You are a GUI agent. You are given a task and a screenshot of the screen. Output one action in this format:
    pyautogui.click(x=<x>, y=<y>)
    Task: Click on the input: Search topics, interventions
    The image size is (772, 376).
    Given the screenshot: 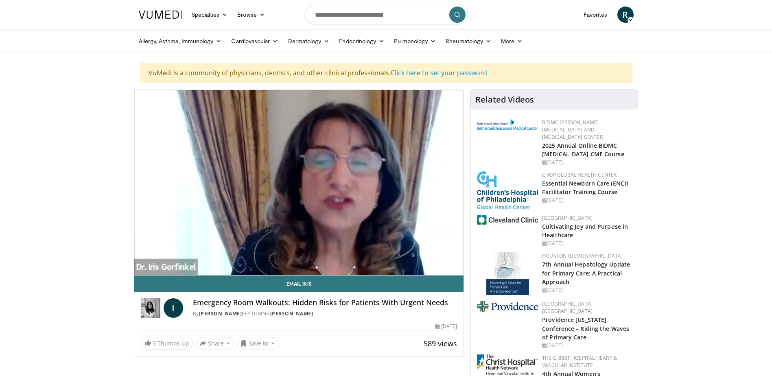 What is the action you would take?
    pyautogui.click(x=386, y=15)
    